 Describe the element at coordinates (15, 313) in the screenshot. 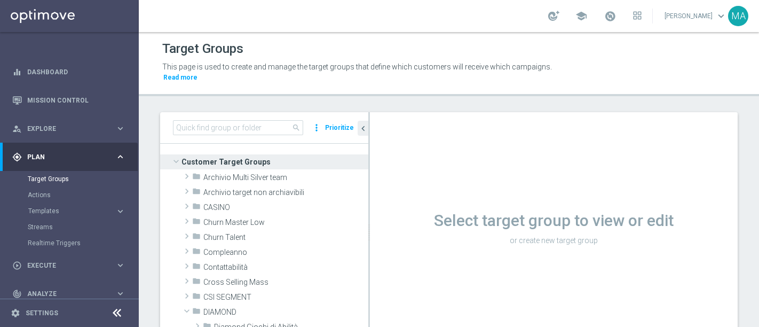

I see `i: settings` at that location.